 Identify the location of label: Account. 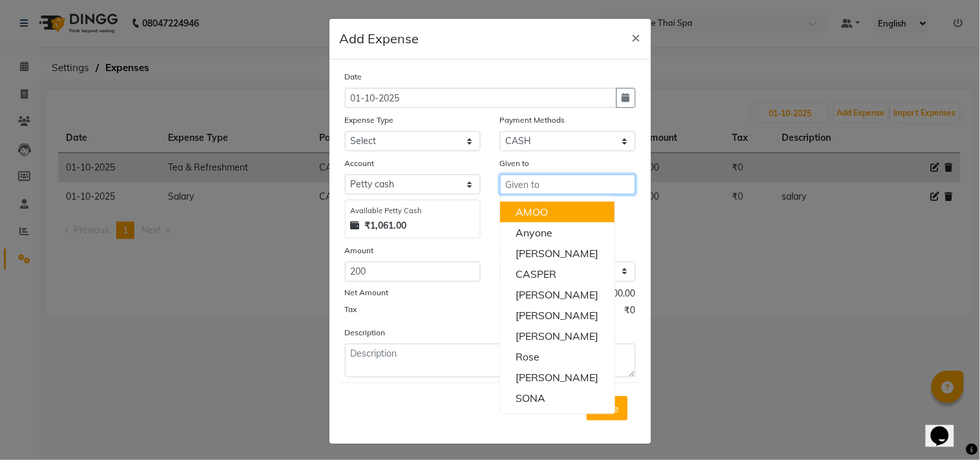
(360, 163).